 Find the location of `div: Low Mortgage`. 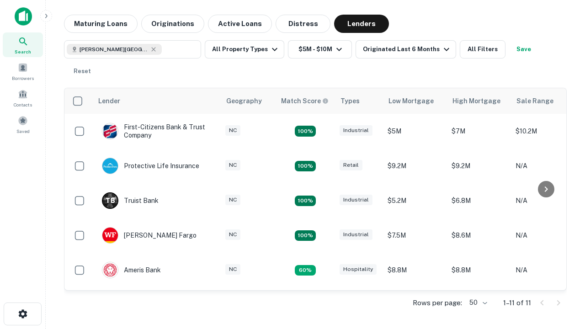

div: Low Mortgage is located at coordinates (411, 101).